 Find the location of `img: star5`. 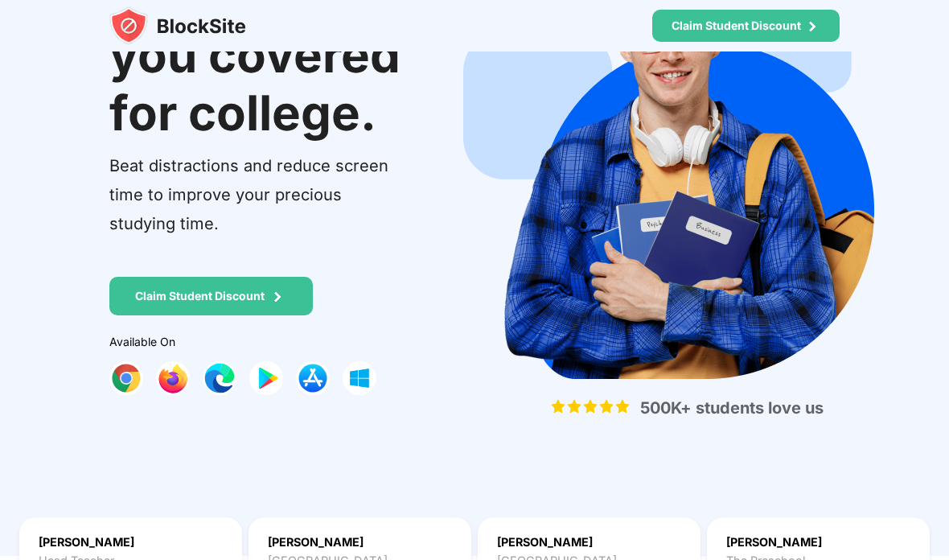

img: star5 is located at coordinates (622, 406).